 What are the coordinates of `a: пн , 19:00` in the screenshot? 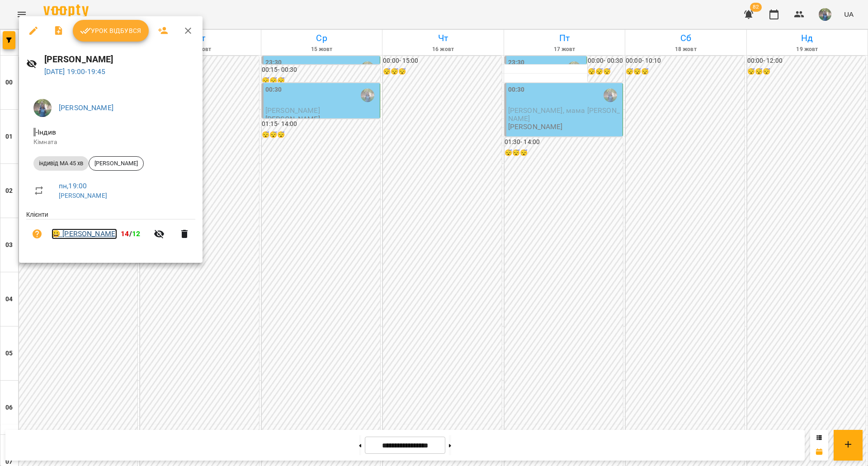 It's located at (73, 185).